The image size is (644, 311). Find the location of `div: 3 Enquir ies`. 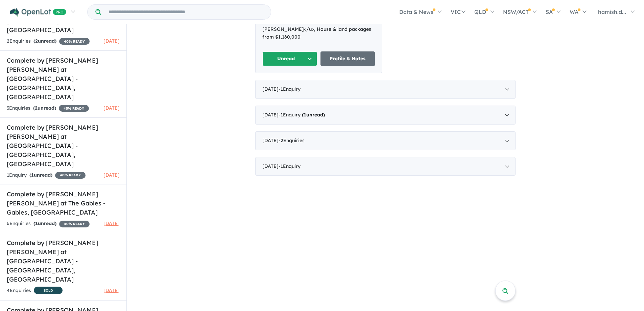

div: 3 Enquir ies is located at coordinates (48, 108).